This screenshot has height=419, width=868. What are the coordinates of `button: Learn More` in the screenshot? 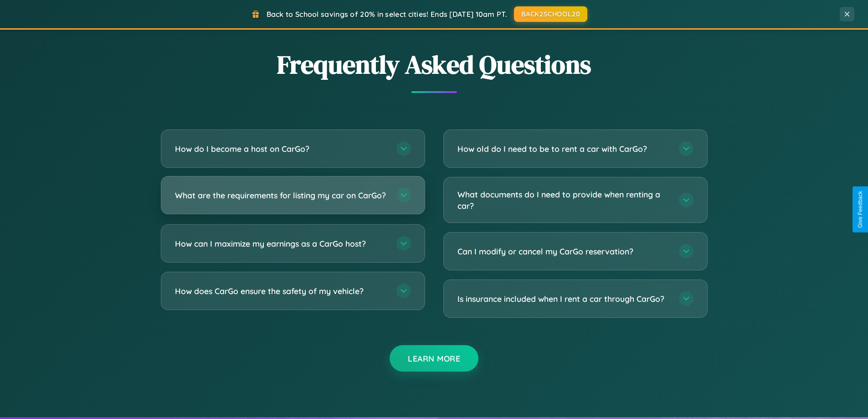 It's located at (434, 358).